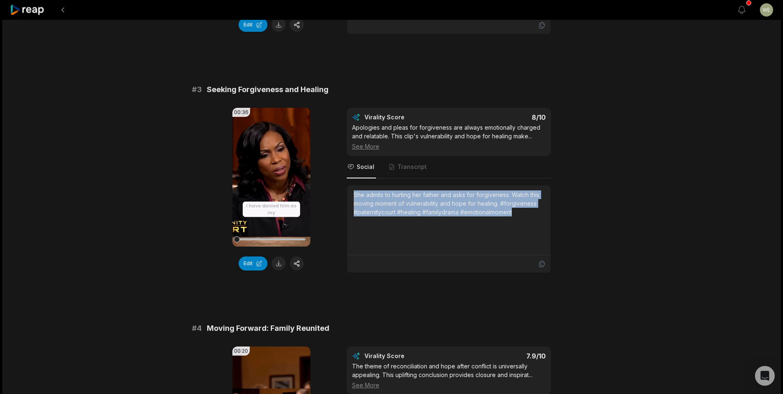 This screenshot has width=783, height=394. What do you see at coordinates (267, 90) in the screenshot?
I see `span: Seeking Forgiveness and Healing` at bounding box center [267, 90].